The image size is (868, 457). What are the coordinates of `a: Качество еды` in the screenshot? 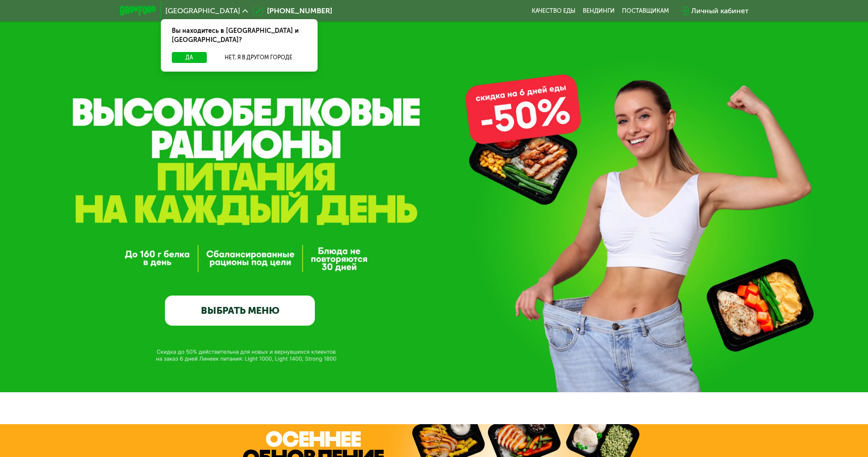 It's located at (554, 11).